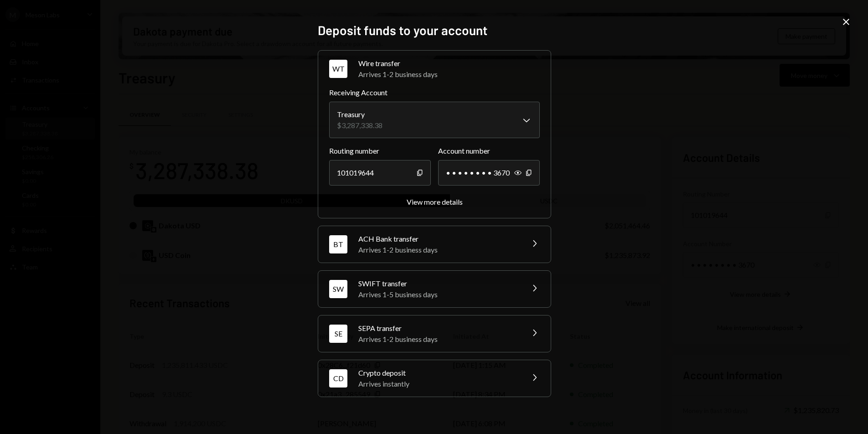 This screenshot has width=868, height=434. I want to click on div: SE, so click(339, 334).